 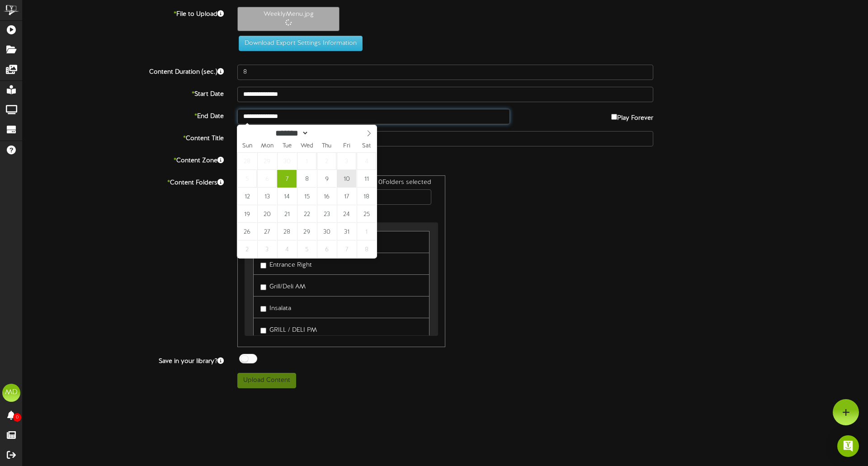 What do you see at coordinates (367, 249) in the screenshot?
I see `span: November 8, 2025` at bounding box center [367, 249].